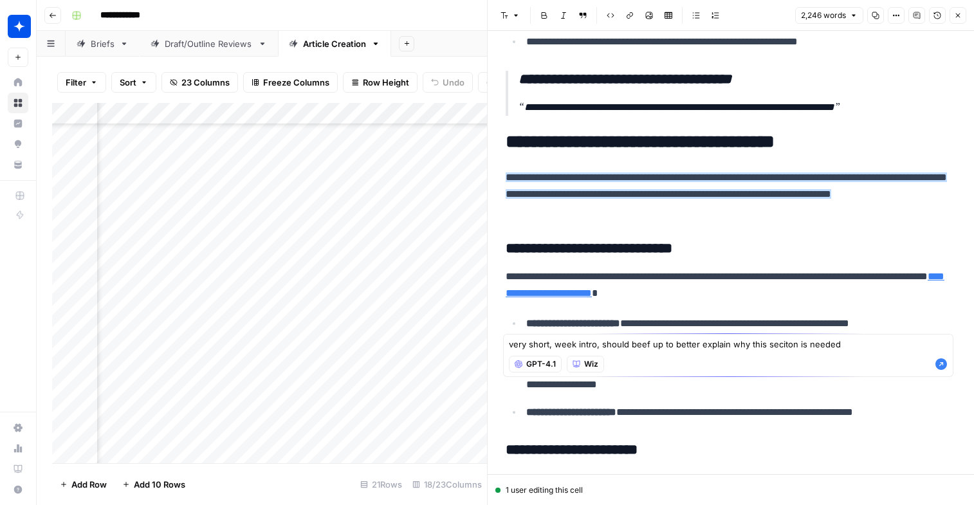 The height and width of the screenshot is (505, 974). I want to click on button: 23 Columns, so click(199, 82).